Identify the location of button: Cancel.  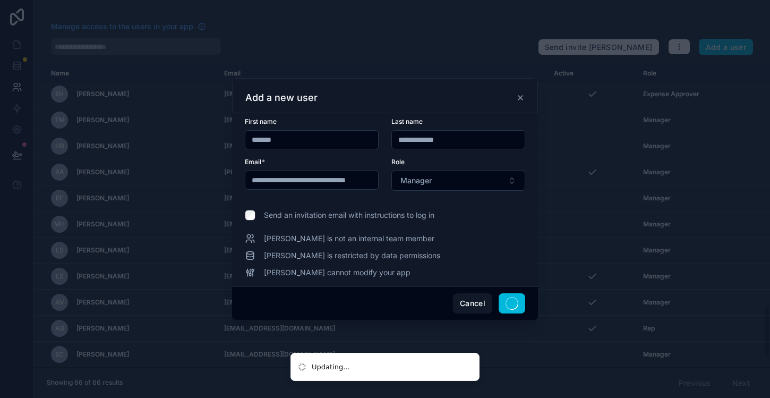
(473, 303).